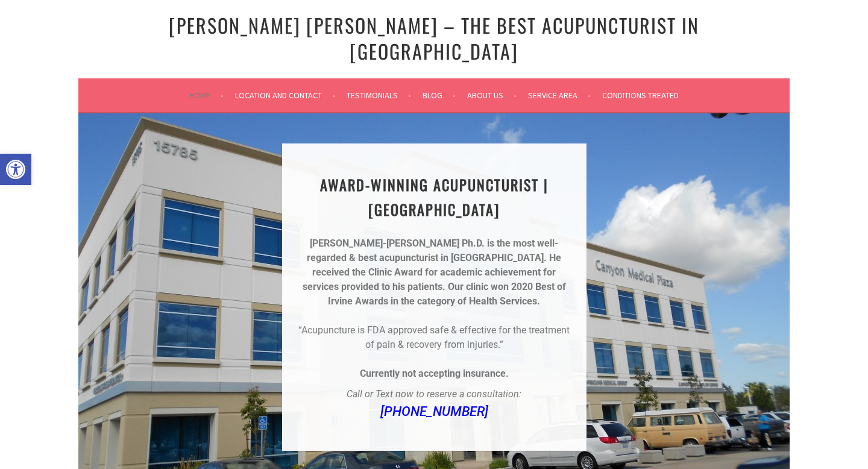 The image size is (868, 469). Describe the element at coordinates (434, 373) in the screenshot. I see `strong: Currently not accepting insurance.` at that location.